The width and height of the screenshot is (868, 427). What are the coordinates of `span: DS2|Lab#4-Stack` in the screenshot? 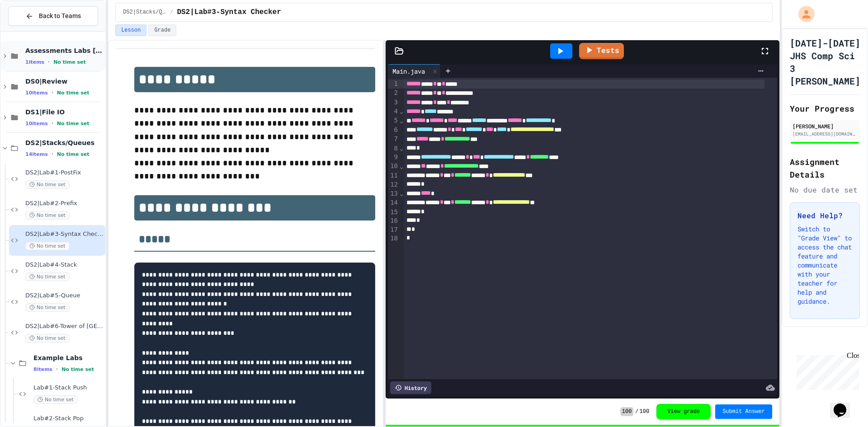 It's located at (64, 265).